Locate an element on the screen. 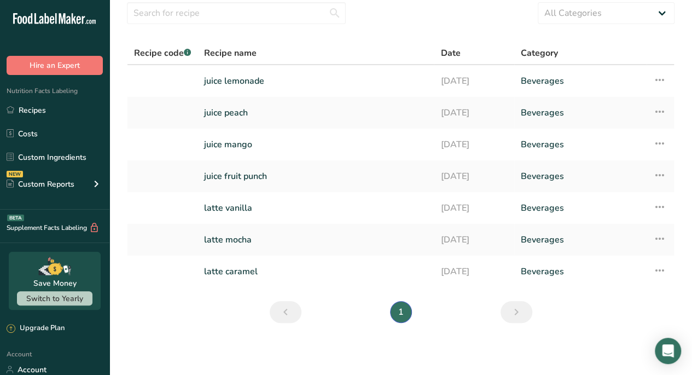 The width and height of the screenshot is (692, 375). span: Category is located at coordinates (540, 53).